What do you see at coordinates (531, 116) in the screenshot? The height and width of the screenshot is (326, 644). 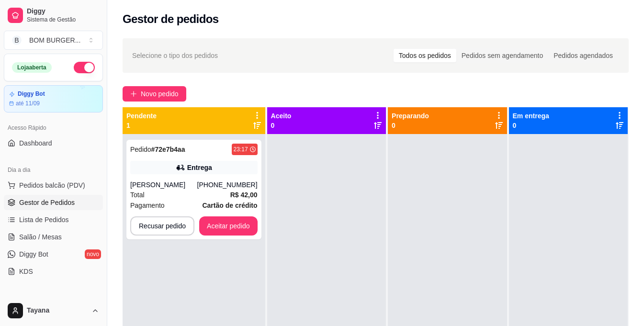 I see `p: Em entrega` at bounding box center [531, 116].